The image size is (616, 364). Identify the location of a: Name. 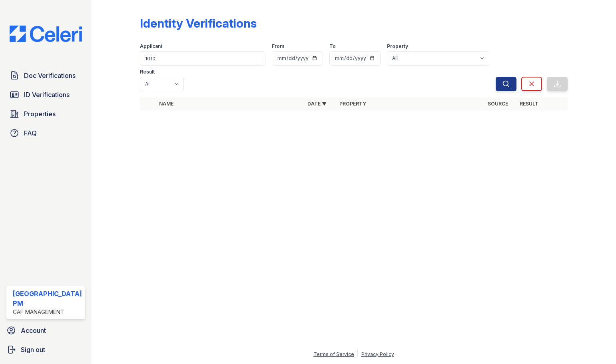
(166, 103).